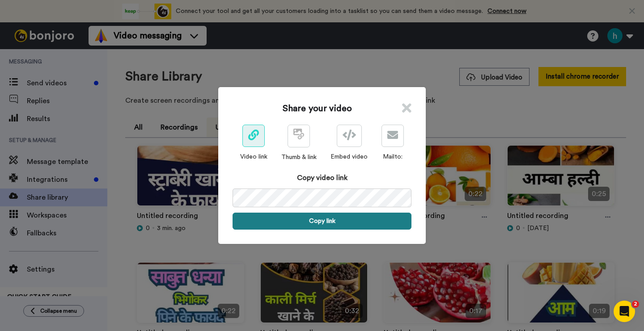  Describe the element at coordinates (317, 109) in the screenshot. I see `h1: Share your video` at that location.